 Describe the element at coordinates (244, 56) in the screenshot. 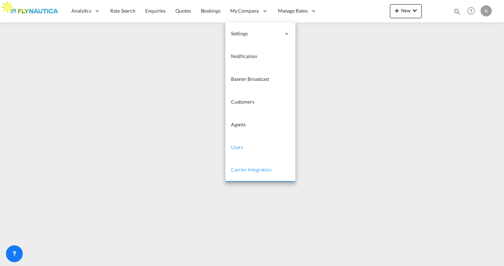

I see `span: Notification` at that location.